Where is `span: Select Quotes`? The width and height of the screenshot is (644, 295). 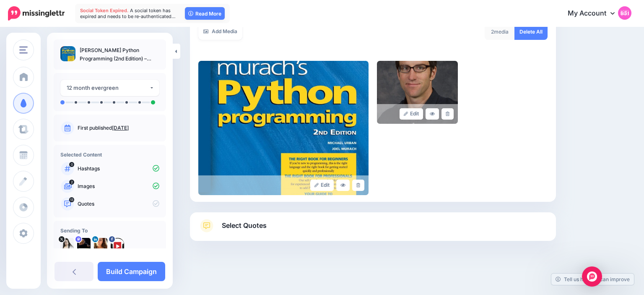 span: Select Quotes is located at coordinates (244, 225).